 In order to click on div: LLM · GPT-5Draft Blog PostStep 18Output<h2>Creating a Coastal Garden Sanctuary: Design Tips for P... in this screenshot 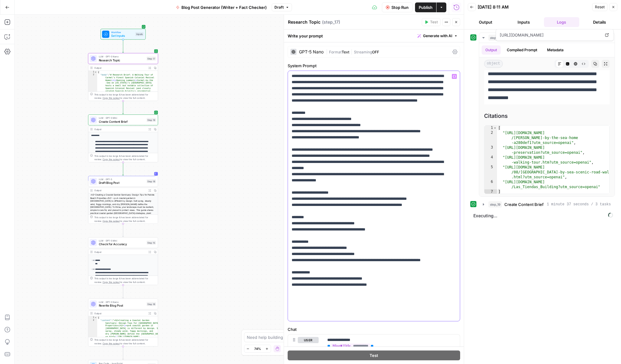, I will do `click(123, 200)`.